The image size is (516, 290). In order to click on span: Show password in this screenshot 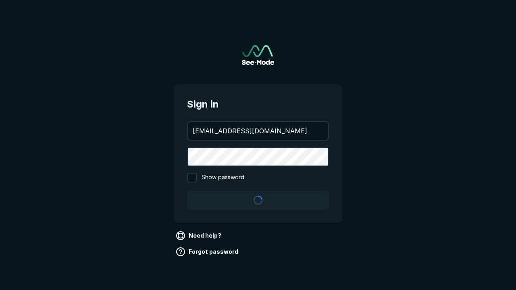, I will do `click(223, 178)`.